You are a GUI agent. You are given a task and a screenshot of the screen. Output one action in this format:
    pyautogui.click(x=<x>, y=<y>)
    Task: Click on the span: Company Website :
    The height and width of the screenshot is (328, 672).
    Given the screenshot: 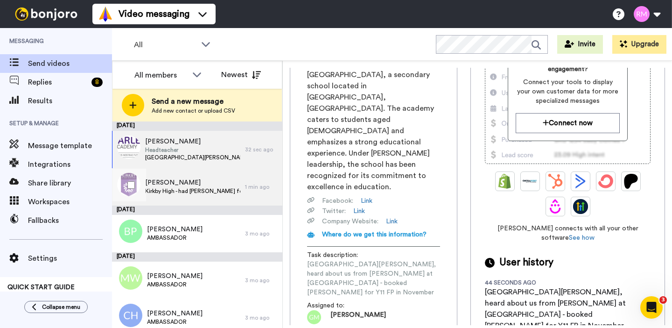 What is the action you would take?
    pyautogui.click(x=350, y=221)
    